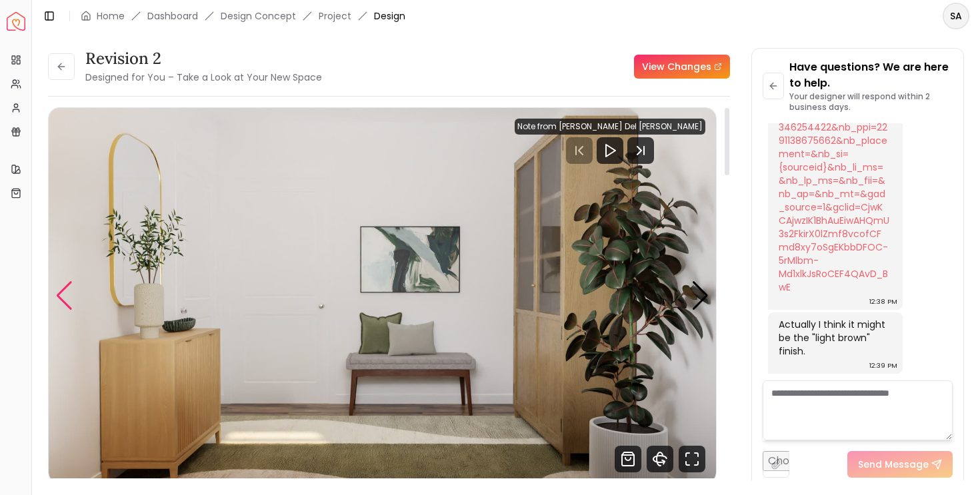  Describe the element at coordinates (610, 151) in the screenshot. I see `svg: Play` at that location.